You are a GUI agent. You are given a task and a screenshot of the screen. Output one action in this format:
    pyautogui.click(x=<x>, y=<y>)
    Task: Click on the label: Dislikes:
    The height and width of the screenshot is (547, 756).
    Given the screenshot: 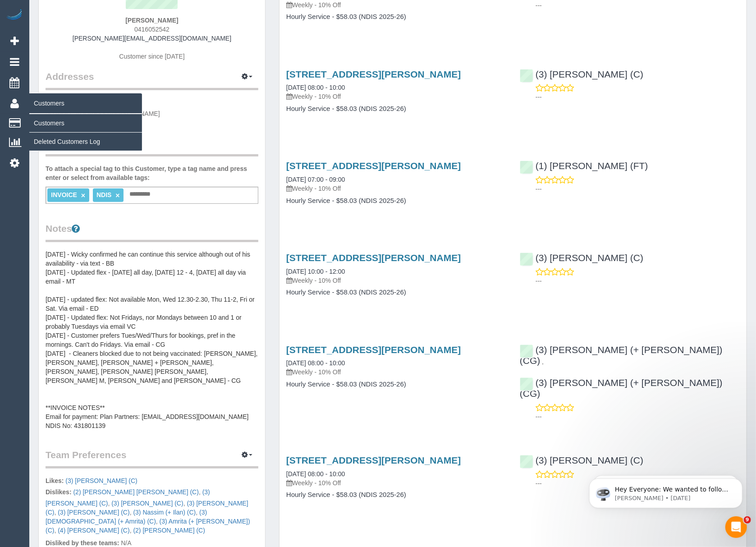 What is the action you would take?
    pyautogui.click(x=59, y=492)
    